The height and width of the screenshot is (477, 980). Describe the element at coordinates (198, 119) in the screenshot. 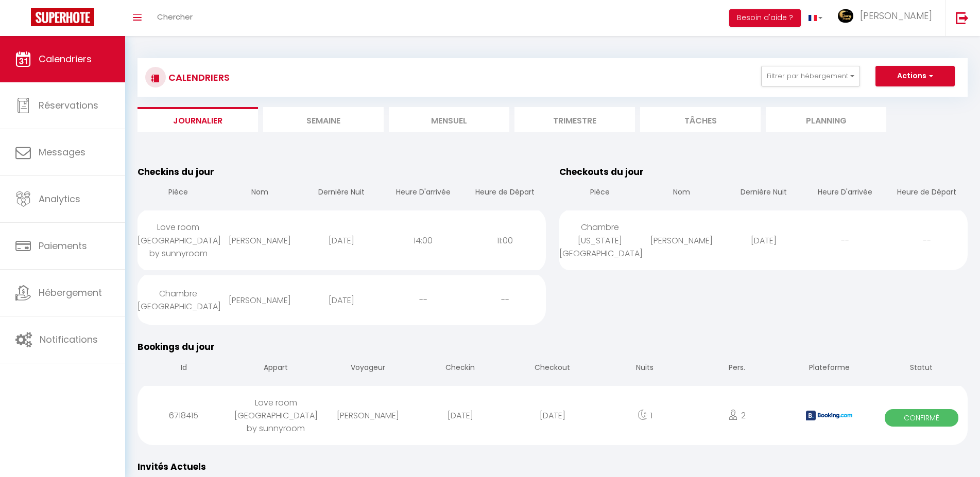

I see `li: Journalier` at that location.